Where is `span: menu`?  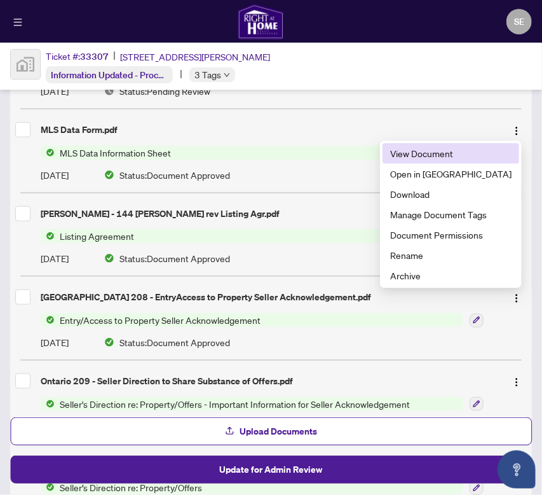 span: menu is located at coordinates (18, 22).